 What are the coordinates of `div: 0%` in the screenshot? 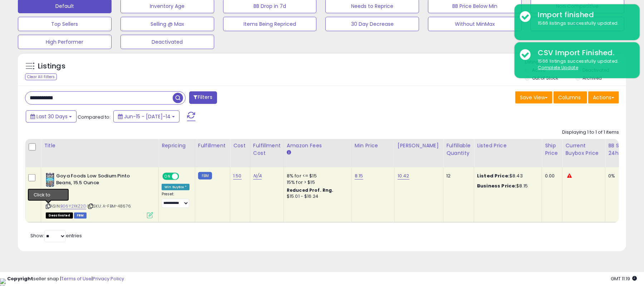 It's located at (620, 176).